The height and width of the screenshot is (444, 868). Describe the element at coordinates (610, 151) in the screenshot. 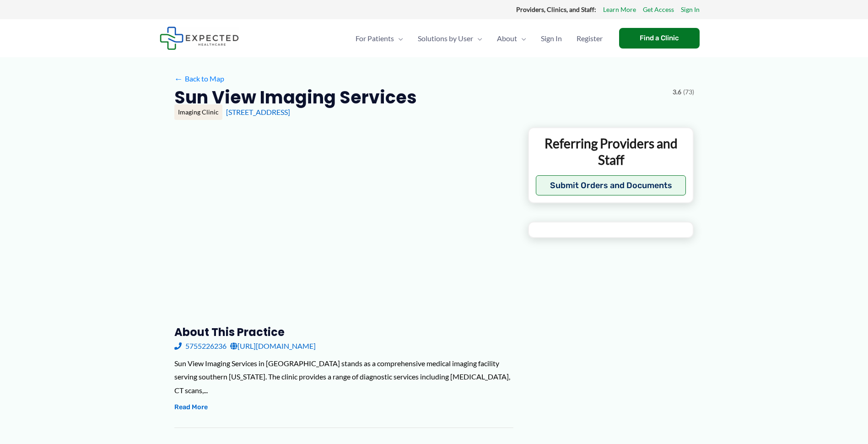

I see `p: Referring Providers and Staff` at that location.